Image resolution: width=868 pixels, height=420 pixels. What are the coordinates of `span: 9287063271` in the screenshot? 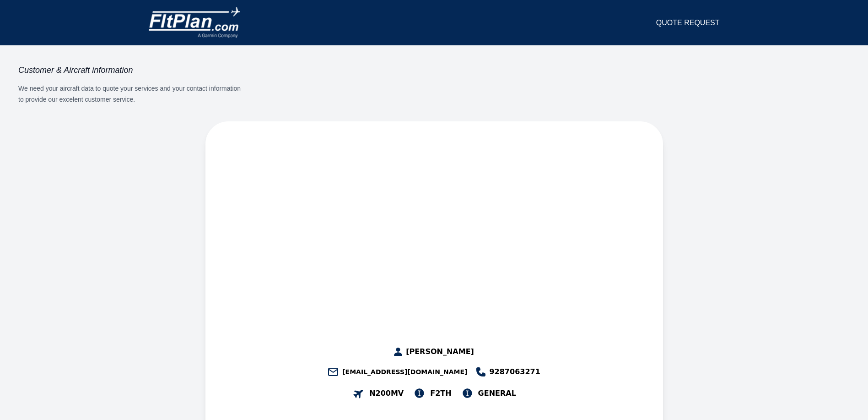 It's located at (514, 372).